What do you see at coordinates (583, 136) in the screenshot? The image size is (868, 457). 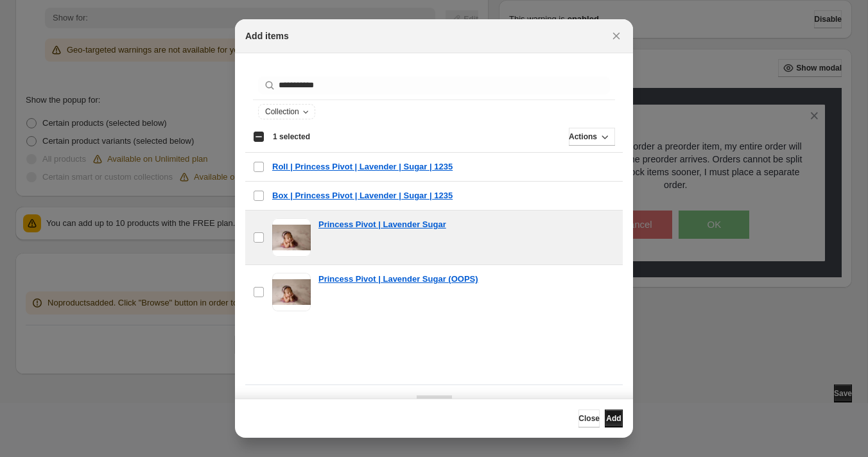 I see `span: Actions` at bounding box center [583, 136].